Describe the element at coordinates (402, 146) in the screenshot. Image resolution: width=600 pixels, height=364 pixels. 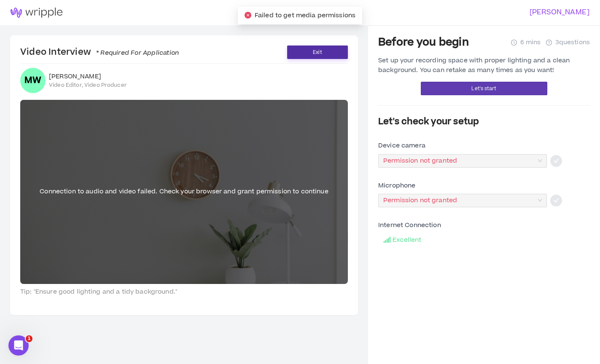
I see `span: Device camera` at that location.